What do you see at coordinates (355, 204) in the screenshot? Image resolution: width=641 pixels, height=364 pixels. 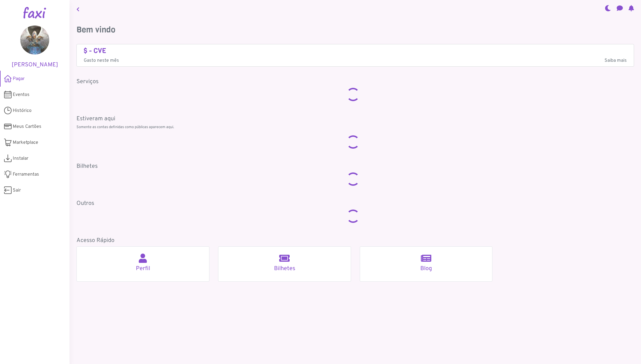 I see `h5: Outros` at bounding box center [355, 204].